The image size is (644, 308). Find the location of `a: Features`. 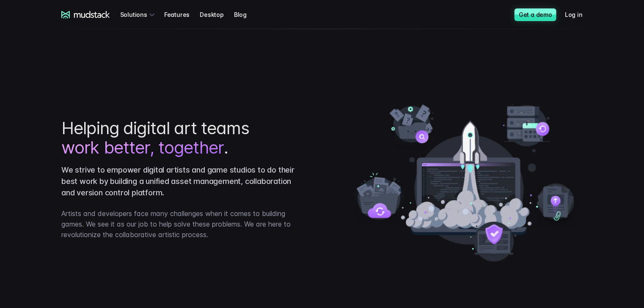

a: Features is located at coordinates (182, 15).